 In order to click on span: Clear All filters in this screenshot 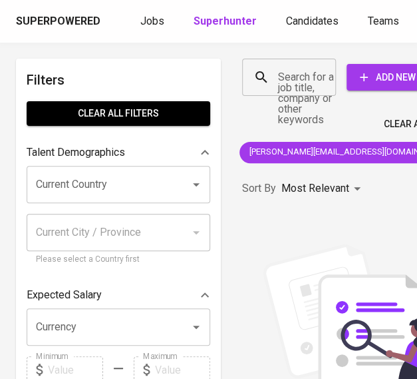, I will do `click(118, 113)`.